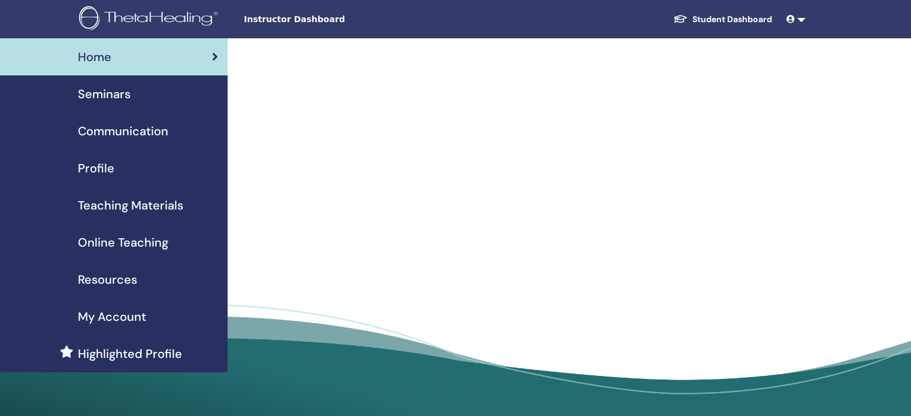 The image size is (911, 416). I want to click on span: Home, so click(95, 57).